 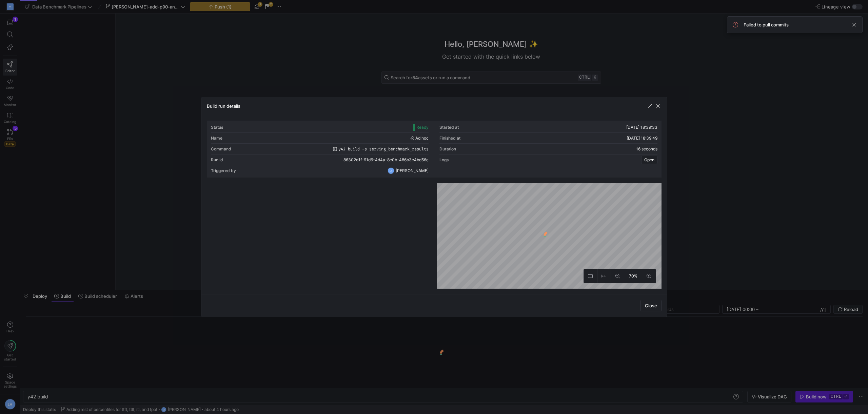 What do you see at coordinates (651, 306) in the screenshot?
I see `span: Close` at bounding box center [651, 306].